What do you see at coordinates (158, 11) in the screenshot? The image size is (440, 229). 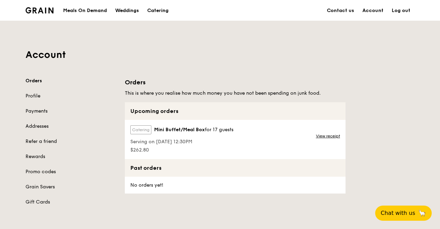 I see `a: Catering` at bounding box center [158, 11].